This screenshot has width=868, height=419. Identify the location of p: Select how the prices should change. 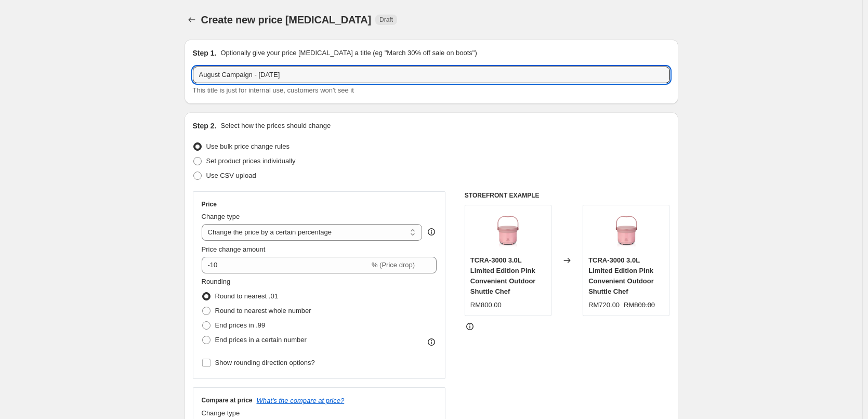
(275, 126).